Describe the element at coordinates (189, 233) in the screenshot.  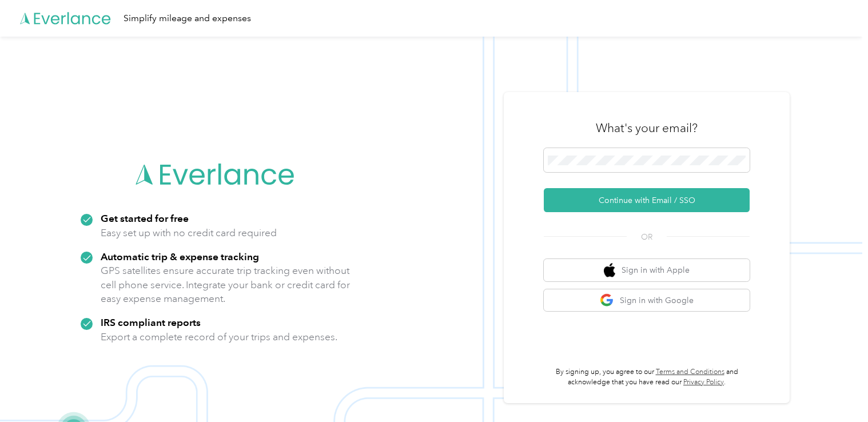
I see `p: Easy set up with no credit card required` at that location.